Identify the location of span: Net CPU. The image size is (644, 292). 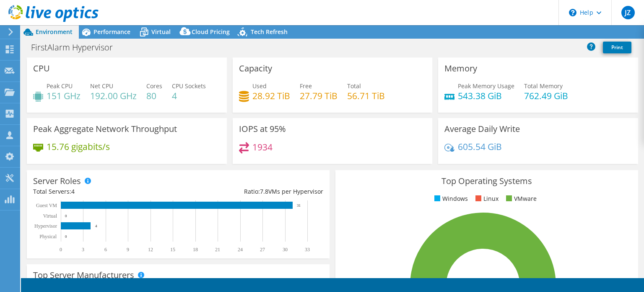
(101, 85).